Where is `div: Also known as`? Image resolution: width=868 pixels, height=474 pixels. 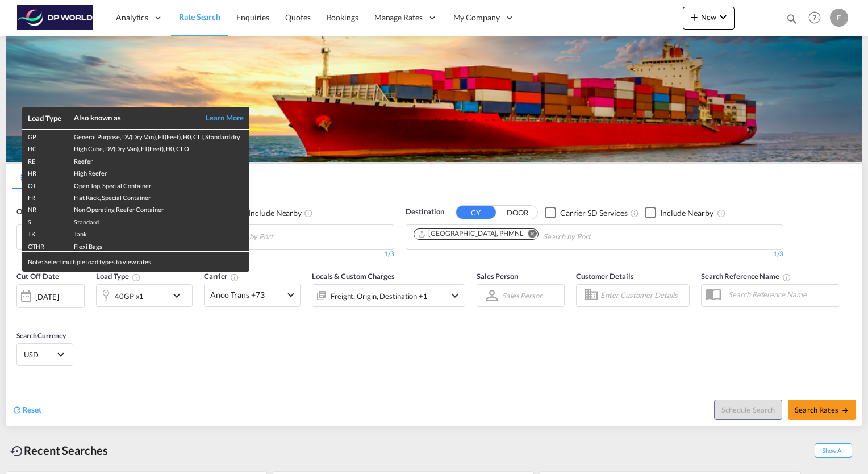 div: Also known as is located at coordinates (133, 118).